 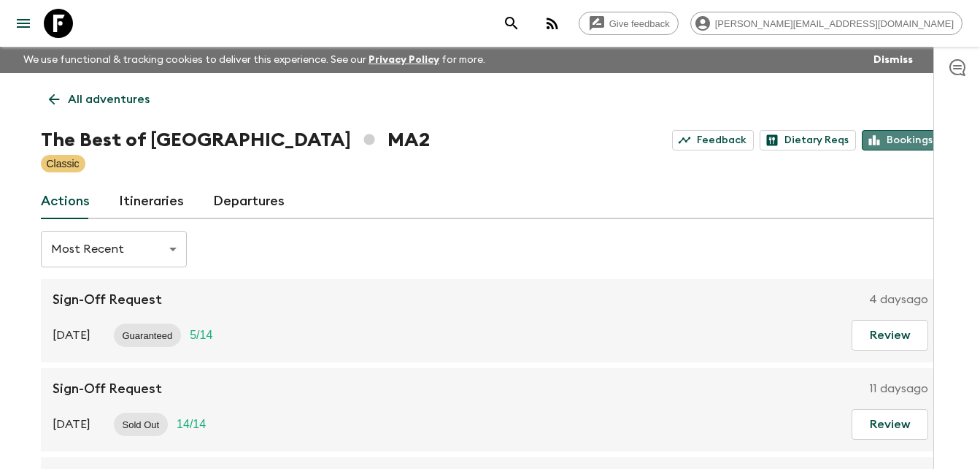 I want to click on span: Guaranteed, so click(x=147, y=335).